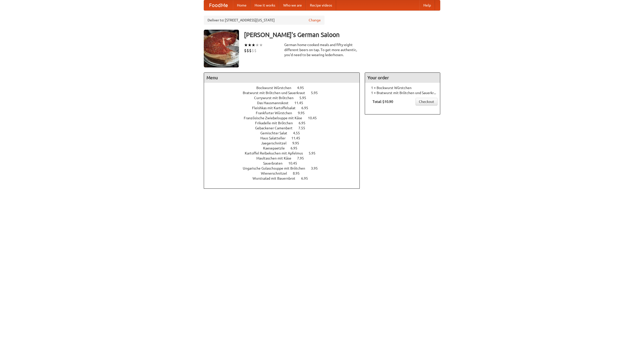 The height and width of the screenshot is (356, 644). Describe the element at coordinates (276, 168) in the screenshot. I see `span: Ungarische Gulaschsuppe mit Brötchen` at that location.